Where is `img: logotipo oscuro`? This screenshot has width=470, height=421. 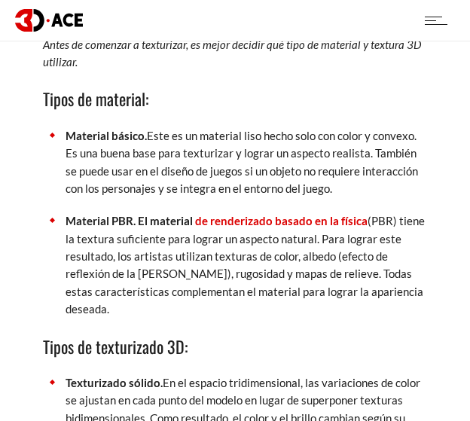 img: logotipo oscuro is located at coordinates (49, 20).